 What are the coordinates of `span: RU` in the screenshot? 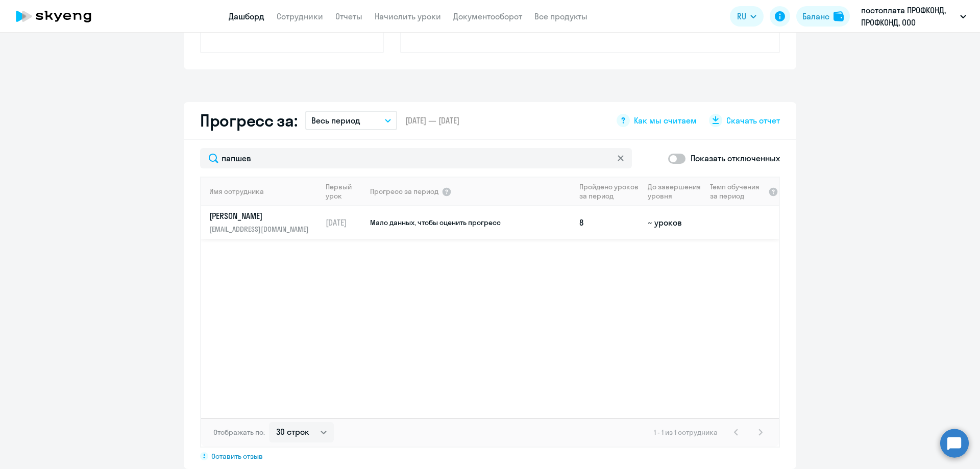 It's located at (742, 17).